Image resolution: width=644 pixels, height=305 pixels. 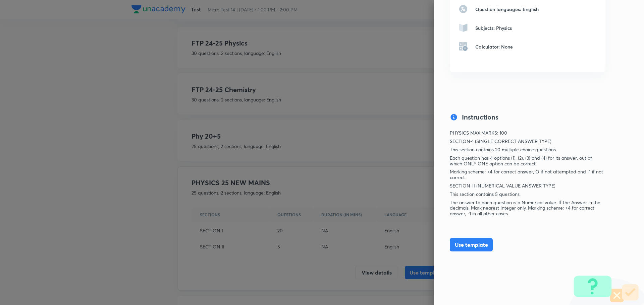 I want to click on img: Question languages: English, so click(x=463, y=9).